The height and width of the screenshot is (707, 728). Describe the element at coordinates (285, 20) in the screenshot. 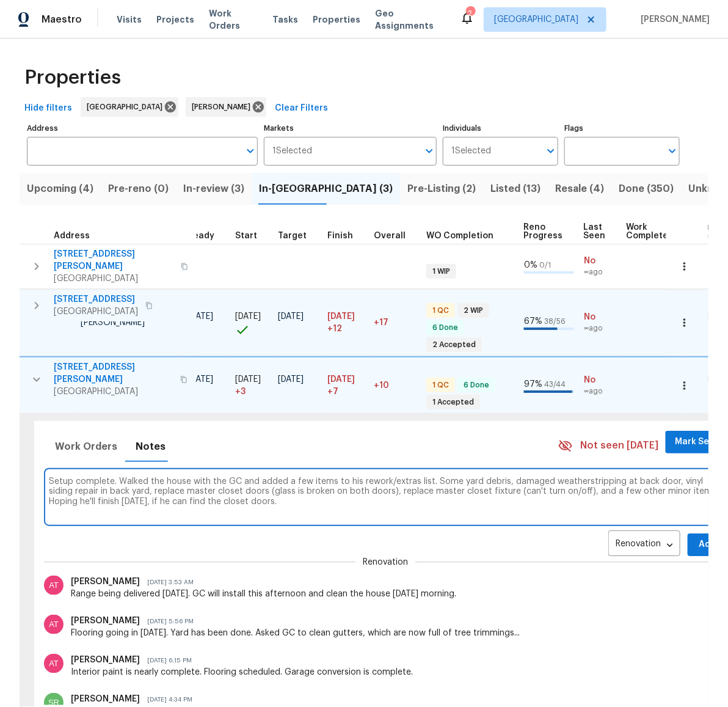

I see `span: Tasks` at that location.